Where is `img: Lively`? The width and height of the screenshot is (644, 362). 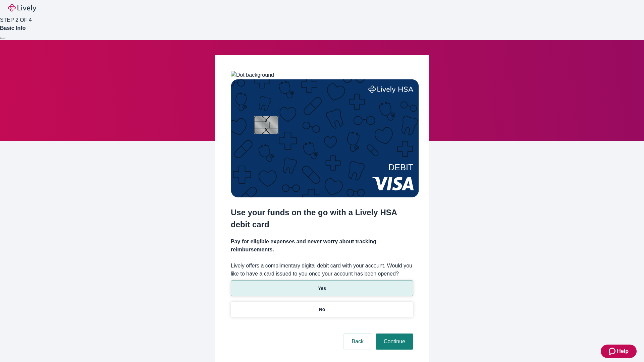
img: Lively is located at coordinates (22, 8).